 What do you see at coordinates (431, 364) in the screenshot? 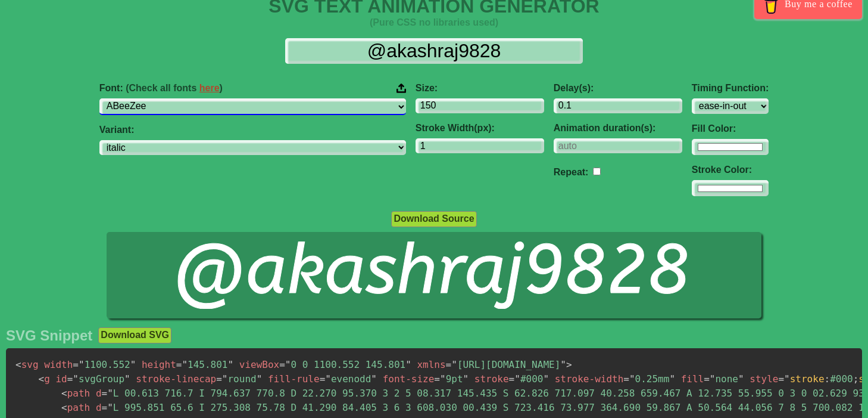
I see `span: xmlns` at bounding box center [431, 364].